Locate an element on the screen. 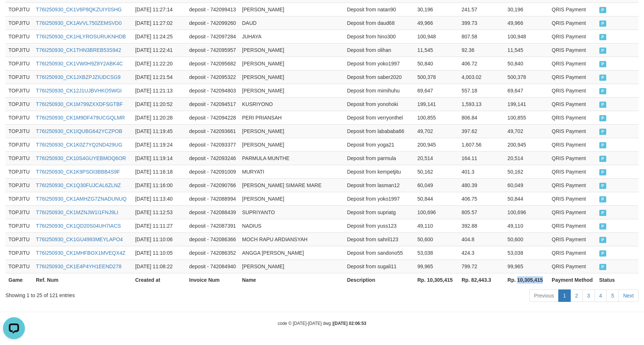 The height and width of the screenshot is (345, 644). th: Invoice Num is located at coordinates (212, 280).